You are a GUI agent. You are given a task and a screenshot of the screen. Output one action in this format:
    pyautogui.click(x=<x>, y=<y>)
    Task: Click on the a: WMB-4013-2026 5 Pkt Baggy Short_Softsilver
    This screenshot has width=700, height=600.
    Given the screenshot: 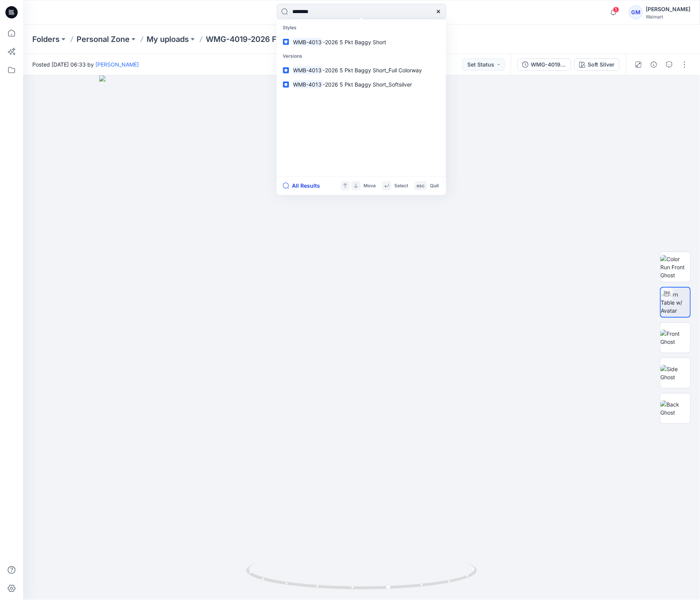 What is the action you would take?
    pyautogui.click(x=361, y=84)
    